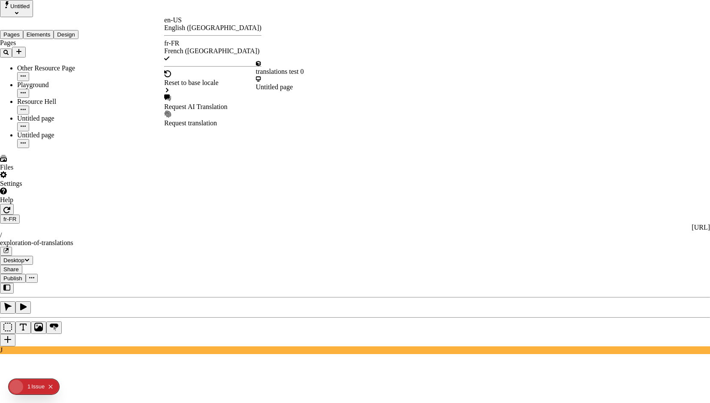 The height and width of the screenshot is (403, 710). Describe the element at coordinates (213, 107) in the screenshot. I see `div: Request AI Translation` at that location.